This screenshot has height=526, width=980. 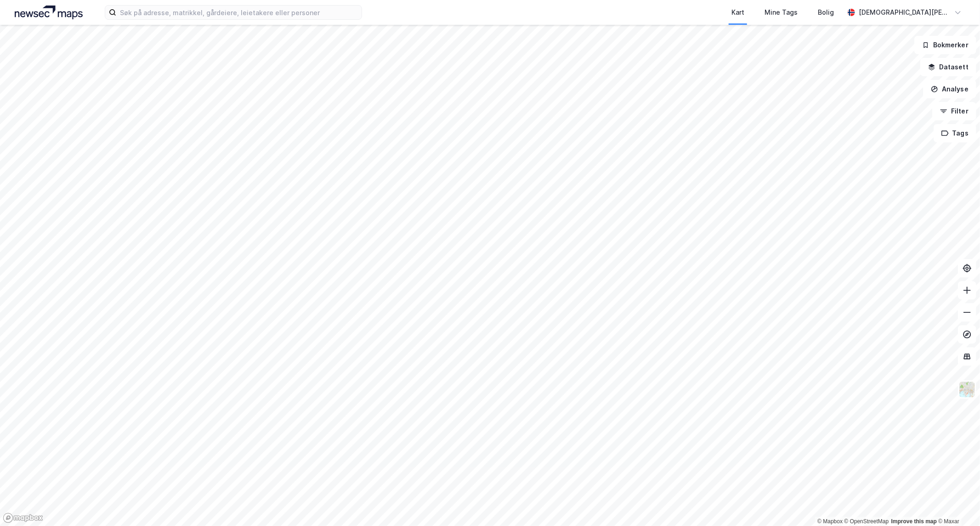 What do you see at coordinates (826, 13) in the screenshot?
I see `div: Bolig` at bounding box center [826, 13].